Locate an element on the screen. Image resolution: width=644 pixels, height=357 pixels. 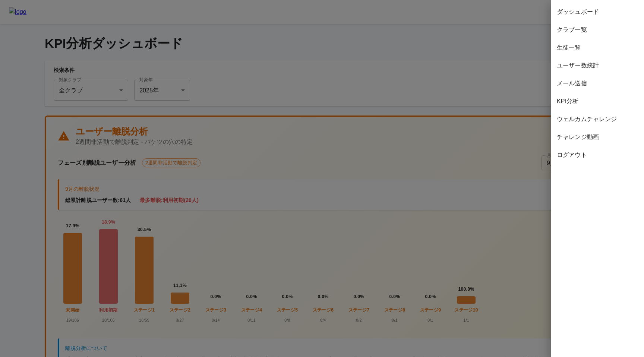
div: 生徒一覧 is located at coordinates (598, 48).